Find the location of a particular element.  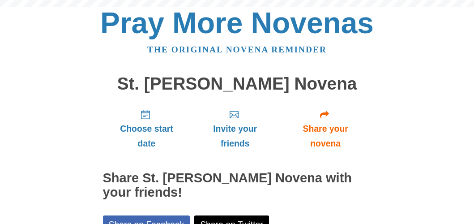

span: Share your novena is located at coordinates (325, 136).